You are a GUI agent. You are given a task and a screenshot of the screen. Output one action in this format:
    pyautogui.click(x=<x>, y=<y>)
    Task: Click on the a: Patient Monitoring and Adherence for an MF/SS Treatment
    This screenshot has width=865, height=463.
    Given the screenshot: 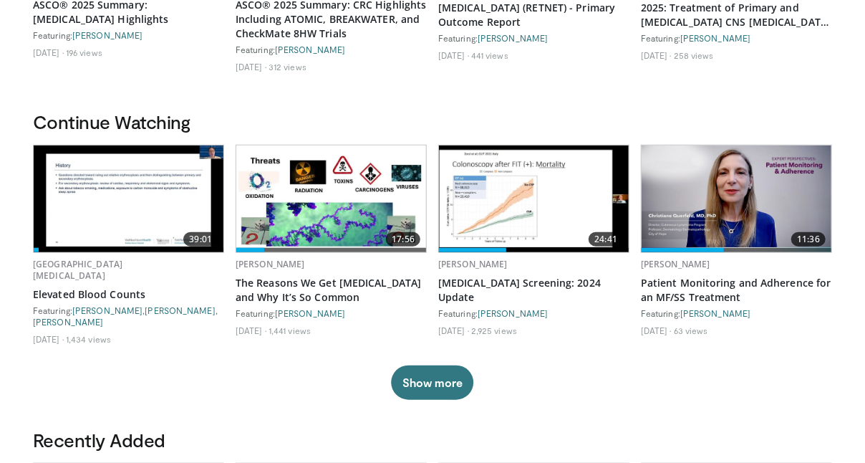 What is the action you would take?
    pyautogui.click(x=736, y=290)
    